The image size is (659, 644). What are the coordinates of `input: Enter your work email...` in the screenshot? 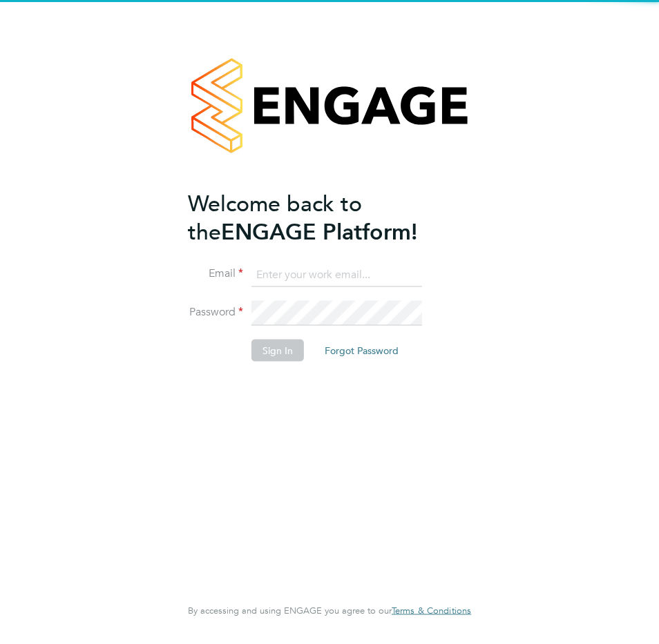 It's located at (336, 275).